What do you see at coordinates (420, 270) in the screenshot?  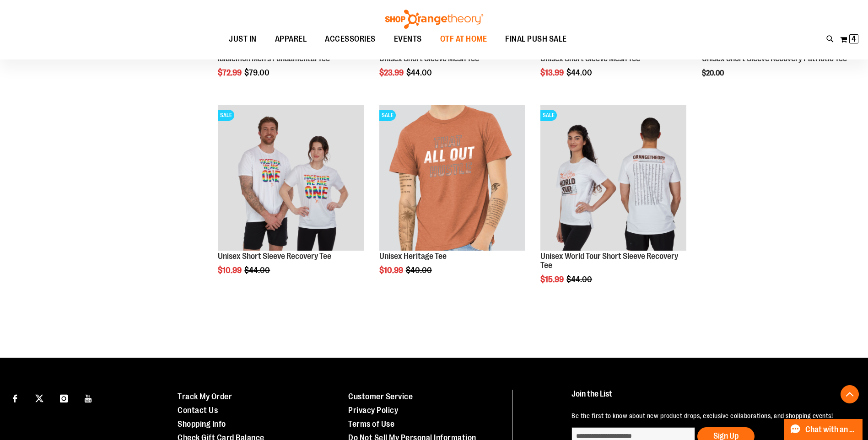 I see `span: $40.00` at bounding box center [420, 270].